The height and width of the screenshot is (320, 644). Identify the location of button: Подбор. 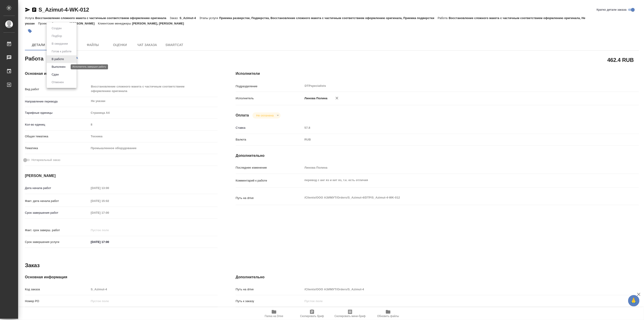
(57, 36).